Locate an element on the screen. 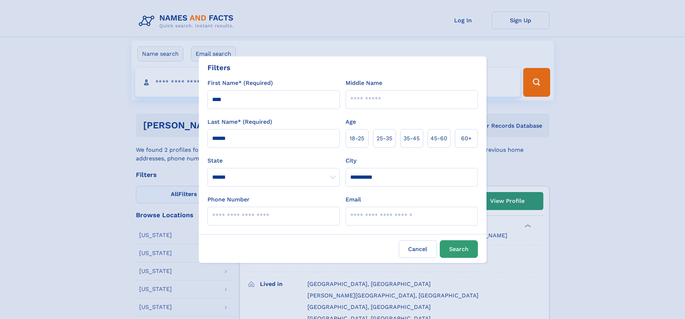  div: Filters is located at coordinates (219, 68).